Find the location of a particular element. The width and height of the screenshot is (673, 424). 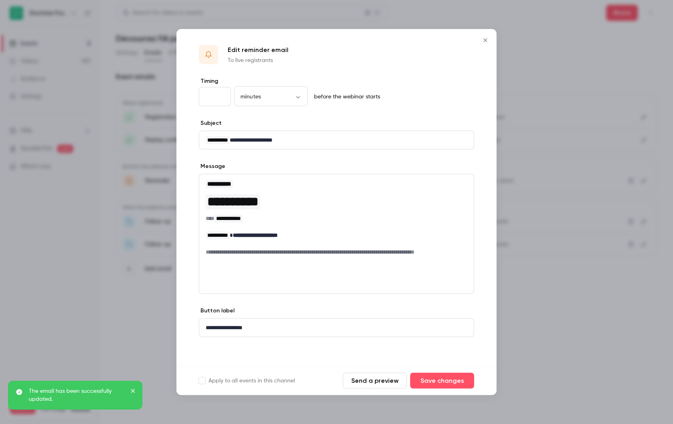

p: To live registrants is located at coordinates (258, 60).